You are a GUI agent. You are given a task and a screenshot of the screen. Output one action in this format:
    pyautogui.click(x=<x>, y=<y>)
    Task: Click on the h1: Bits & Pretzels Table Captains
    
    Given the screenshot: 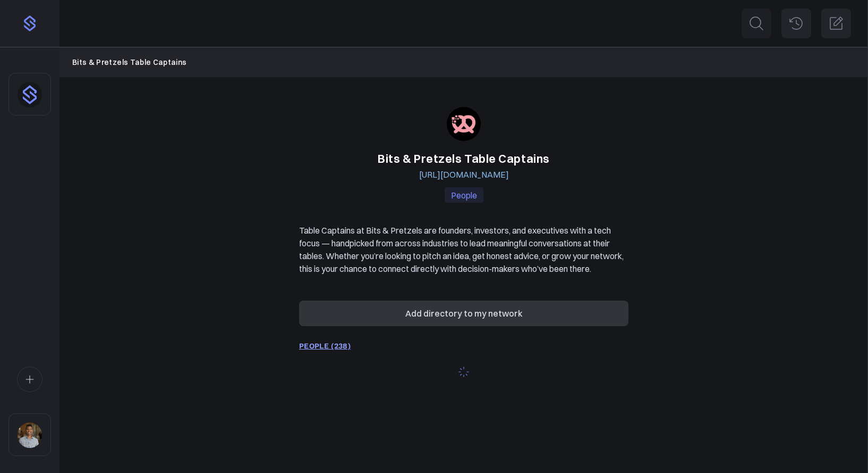 What is the action you would take?
    pyautogui.click(x=464, y=158)
    